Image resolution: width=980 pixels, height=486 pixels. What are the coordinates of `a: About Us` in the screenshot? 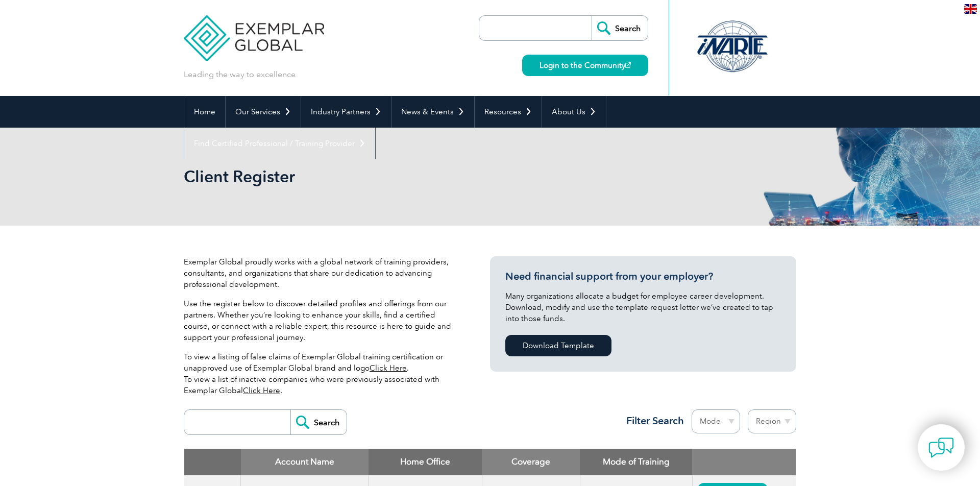 It's located at (573, 112).